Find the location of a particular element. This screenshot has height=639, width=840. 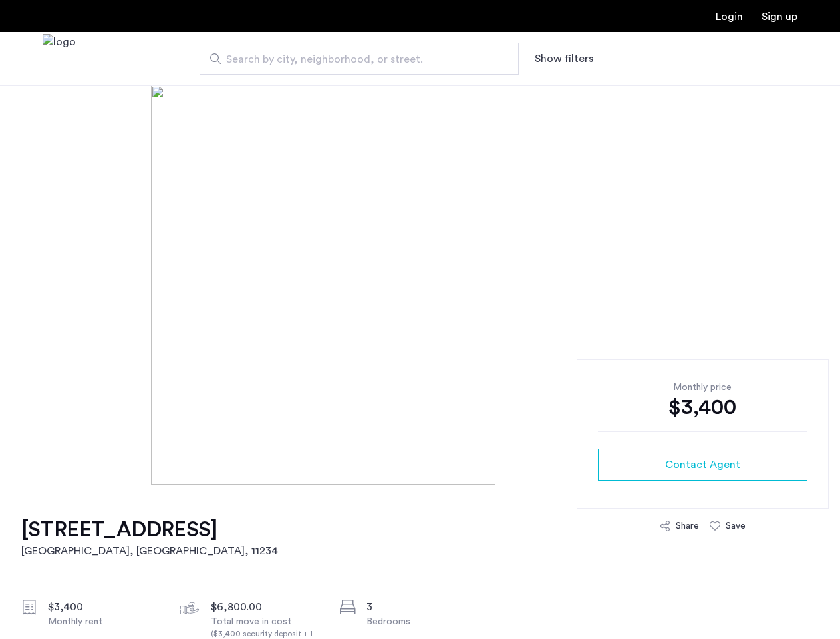

div: Monthly price is located at coordinates (702, 387).